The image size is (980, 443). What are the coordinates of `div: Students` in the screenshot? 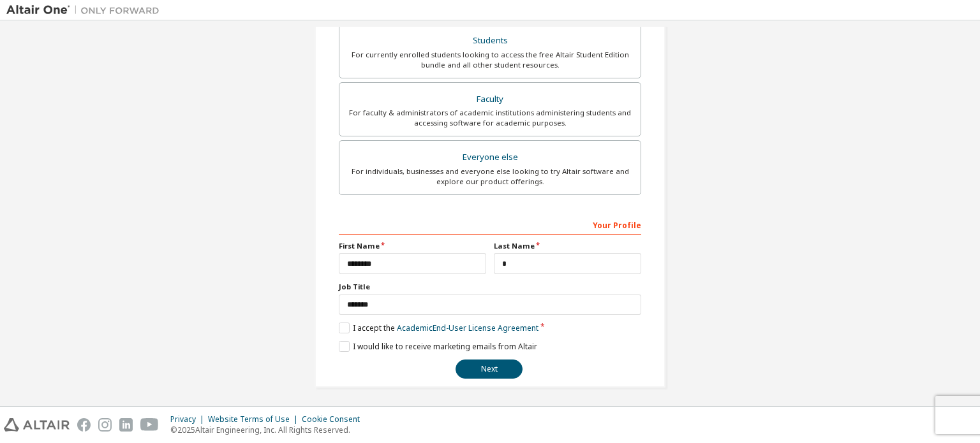 It's located at (490, 41).